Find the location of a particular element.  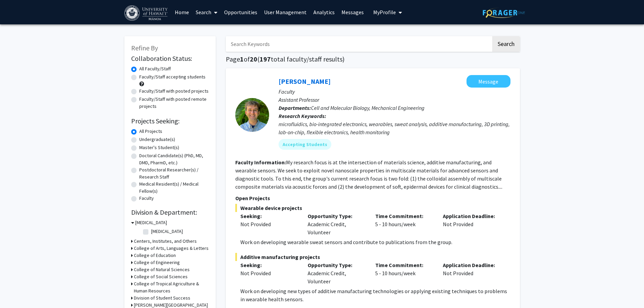

label: Faculty/Staff with posted projects is located at coordinates (174, 91).